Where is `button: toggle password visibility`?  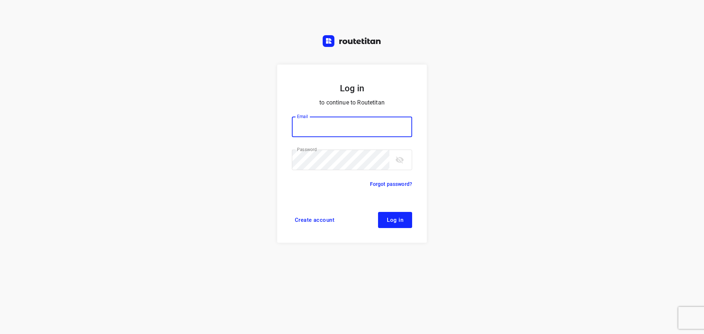 button: toggle password visibility is located at coordinates (400, 160).